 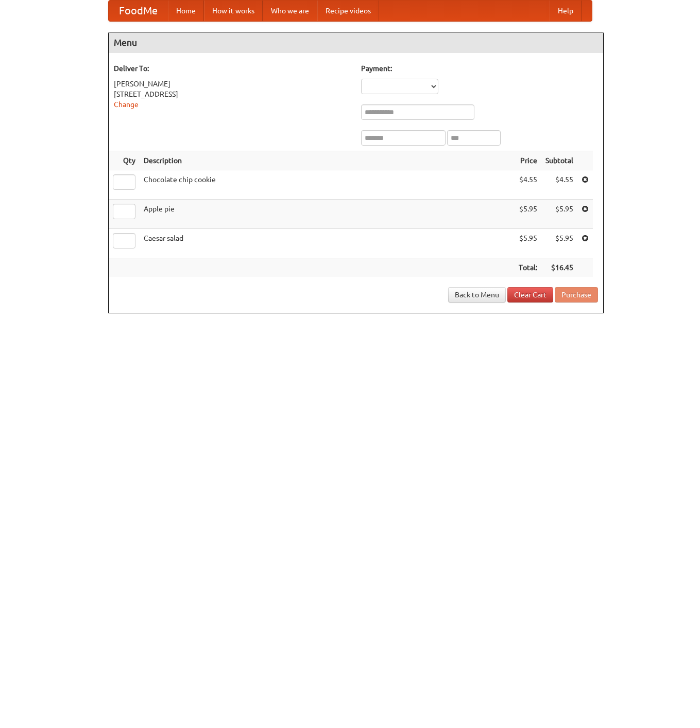 What do you see at coordinates (327, 185) in the screenshot?
I see `td: Chocolate chip cookie` at bounding box center [327, 185].